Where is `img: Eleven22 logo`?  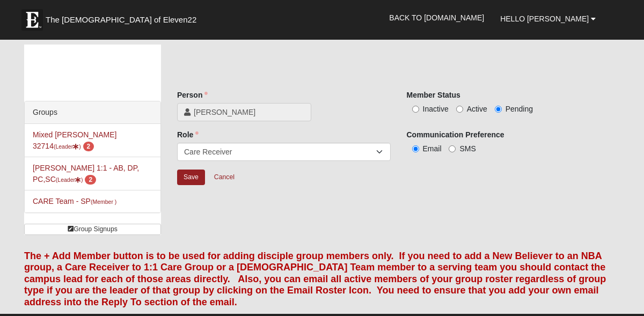
img: Eleven22 logo is located at coordinates (32, 20).